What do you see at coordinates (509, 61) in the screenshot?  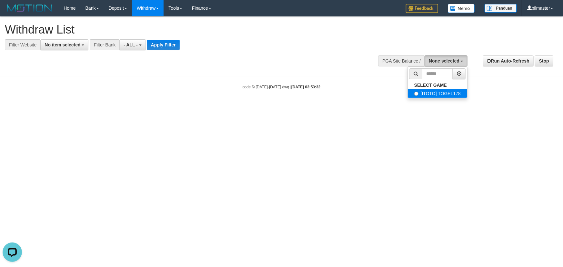 I see `a: Run Auto-Refresh` at bounding box center [509, 61].